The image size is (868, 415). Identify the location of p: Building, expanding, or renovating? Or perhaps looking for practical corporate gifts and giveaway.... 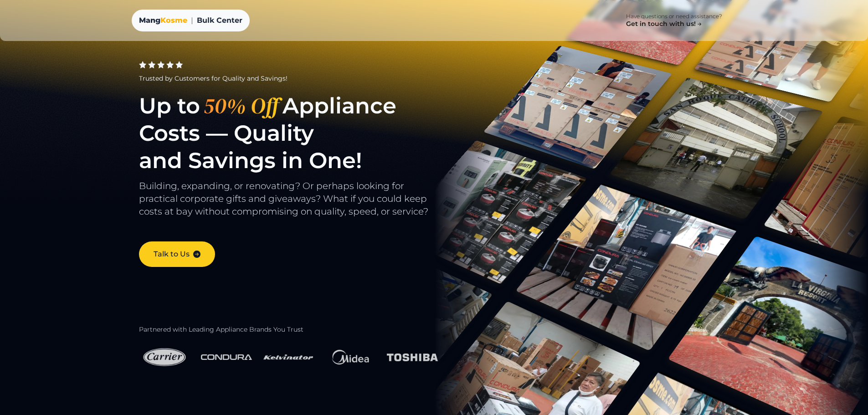
(296, 203).